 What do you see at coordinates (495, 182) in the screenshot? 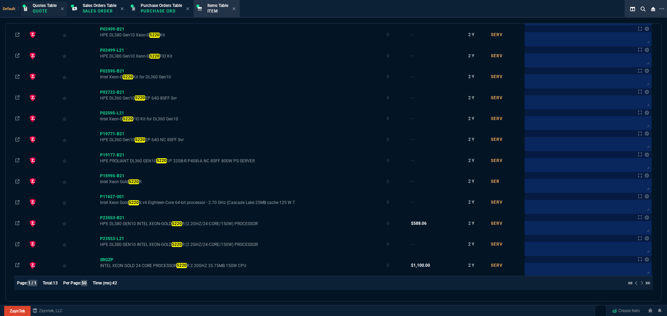
I see `span: SER` at bounding box center [495, 182].